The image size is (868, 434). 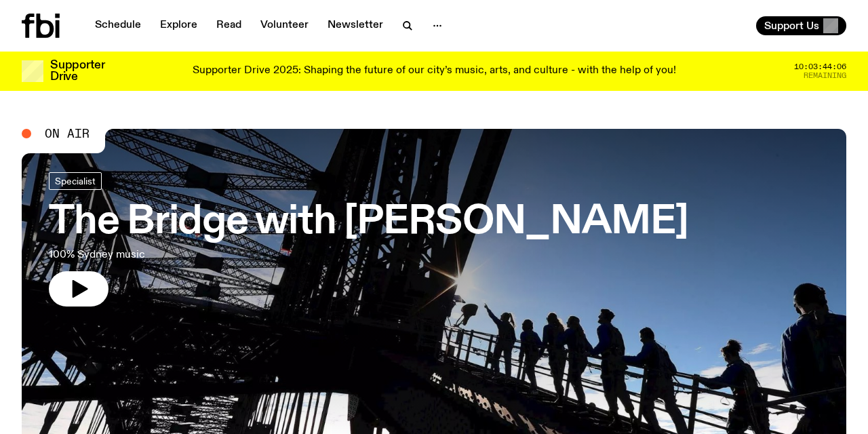 What do you see at coordinates (355, 26) in the screenshot?
I see `a: Newsletter` at bounding box center [355, 26].